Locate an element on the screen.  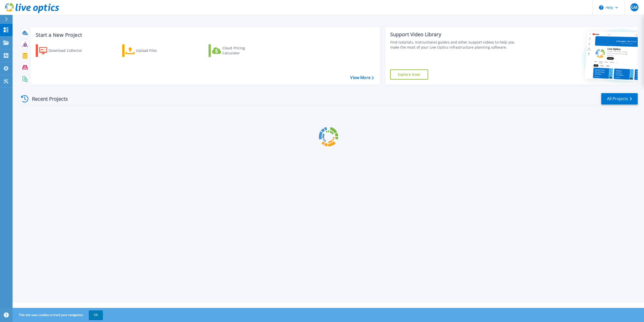
h3: Start a New Project is located at coordinates (204, 35).